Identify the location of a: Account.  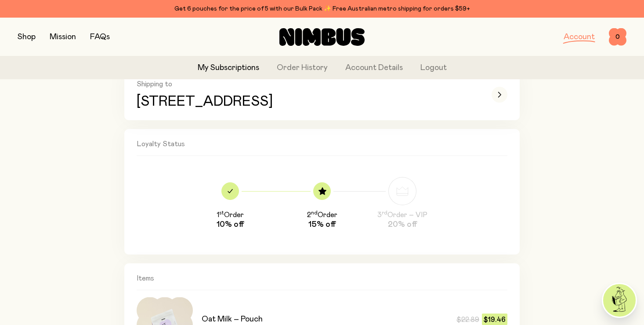
(580, 37).